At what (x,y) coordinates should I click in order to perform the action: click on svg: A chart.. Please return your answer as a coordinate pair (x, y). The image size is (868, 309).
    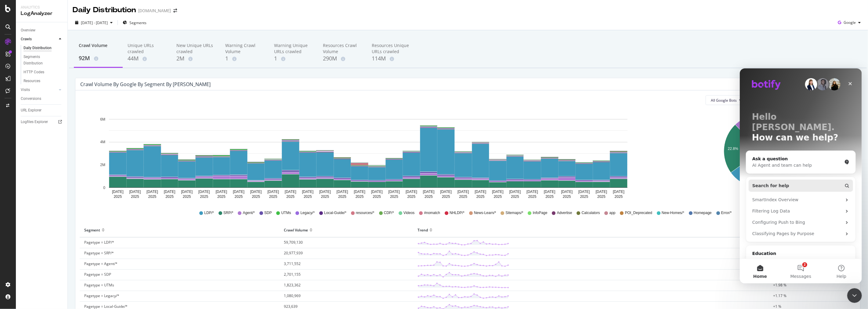
    Looking at the image, I should click on (368, 155).